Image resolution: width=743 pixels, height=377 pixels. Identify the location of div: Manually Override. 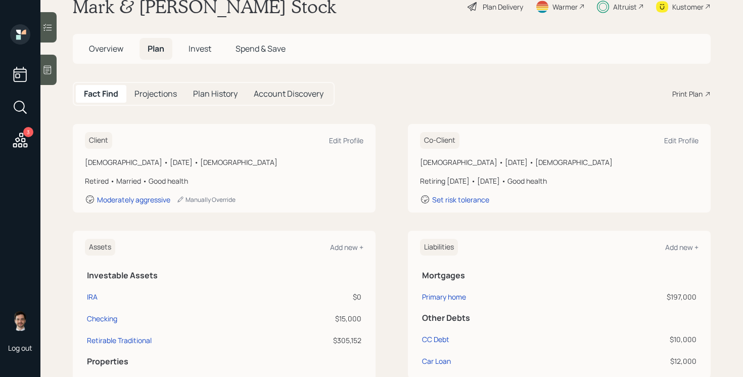
(206, 199).